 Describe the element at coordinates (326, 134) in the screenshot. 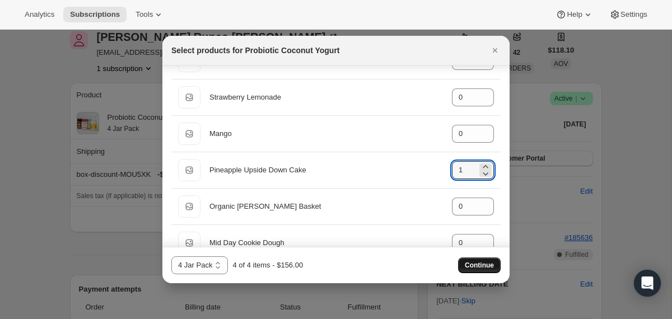

I see `div: Mango` at that location.